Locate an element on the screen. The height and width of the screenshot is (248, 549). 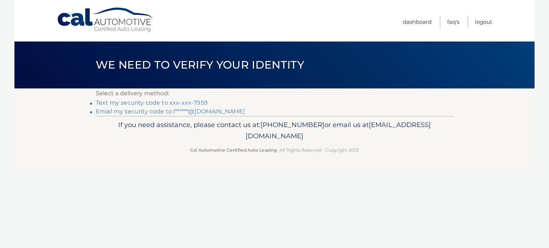
a: Text my security code to xxx-xxx-7959 is located at coordinates (152, 103).